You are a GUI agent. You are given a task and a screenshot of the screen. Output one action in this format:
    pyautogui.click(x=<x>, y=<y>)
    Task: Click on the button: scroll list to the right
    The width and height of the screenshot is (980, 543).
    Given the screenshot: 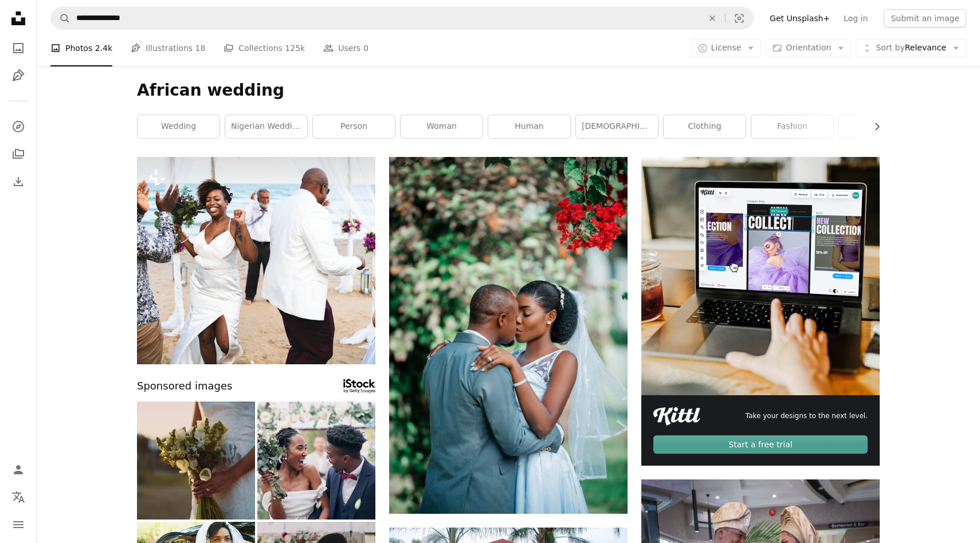 What is the action you would take?
    pyautogui.click(x=873, y=126)
    